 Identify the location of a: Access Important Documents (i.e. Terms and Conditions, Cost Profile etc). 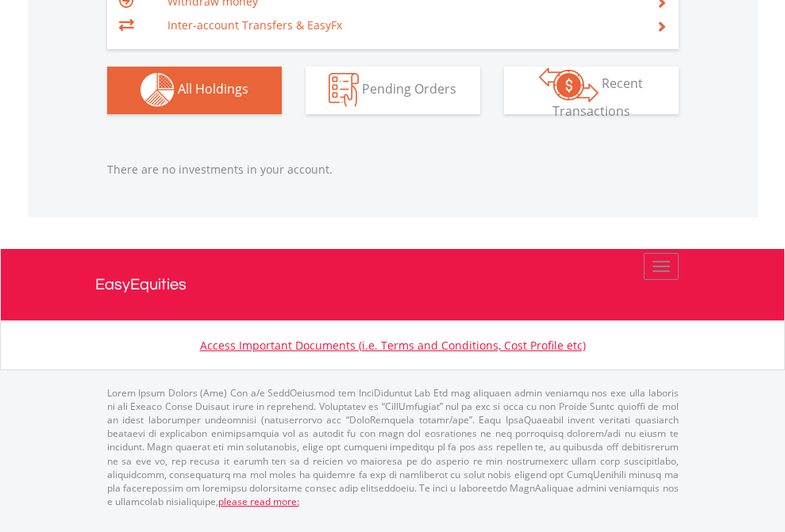
(393, 344).